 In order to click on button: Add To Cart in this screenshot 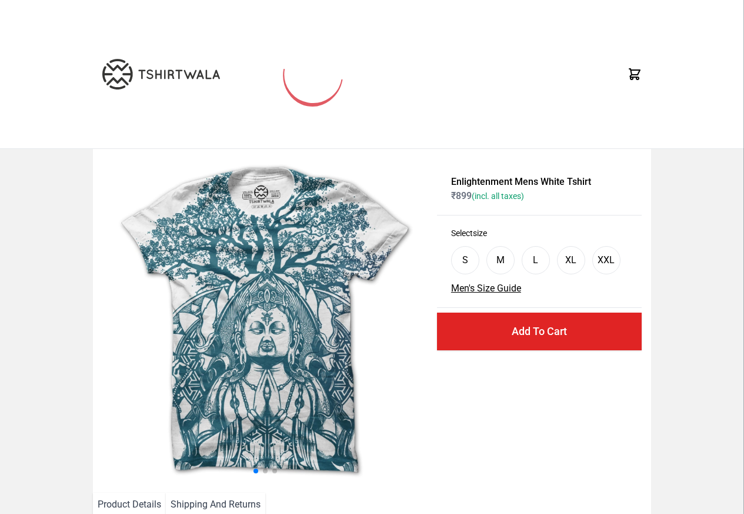, I will do `click(539, 331)`.